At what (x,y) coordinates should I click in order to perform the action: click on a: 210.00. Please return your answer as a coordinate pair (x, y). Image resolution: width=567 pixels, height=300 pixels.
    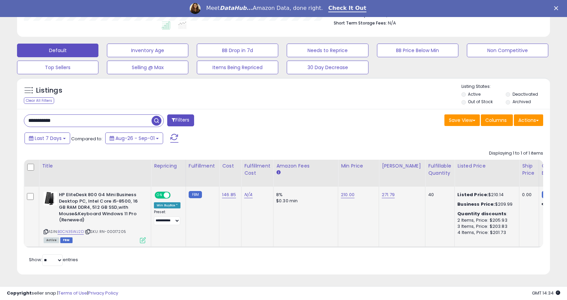
    Looking at the image, I should click on (347, 195).